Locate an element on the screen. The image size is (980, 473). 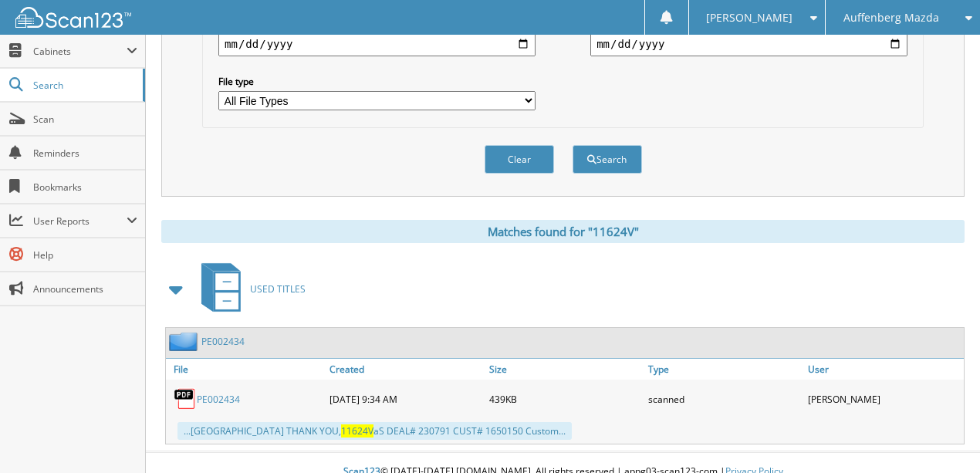
button: Clear is located at coordinates (519, 159).